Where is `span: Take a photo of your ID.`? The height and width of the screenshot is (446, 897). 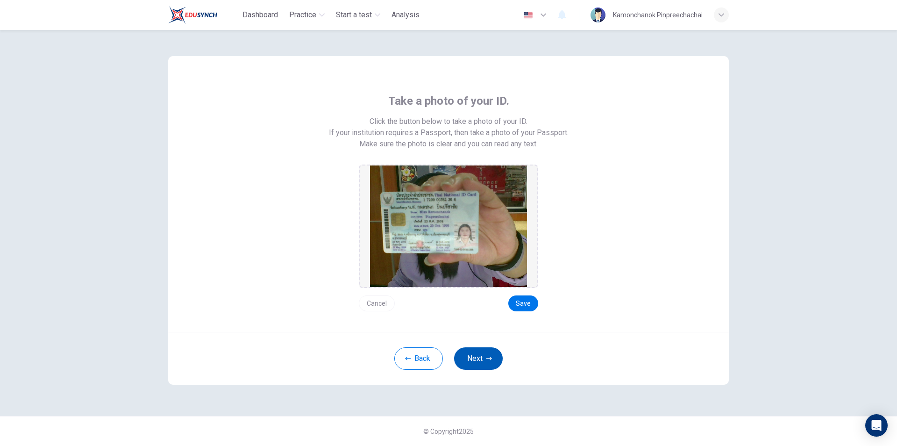
span: Take a photo of your ID. is located at coordinates (449, 101).